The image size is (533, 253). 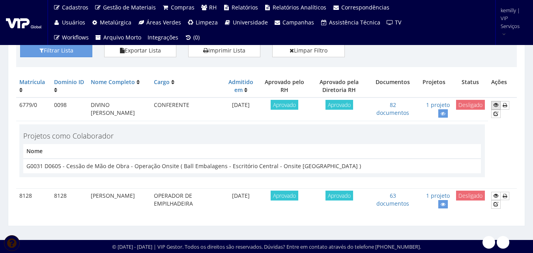 What do you see at coordinates (32, 82) in the screenshot?
I see `a: Matrícula` at bounding box center [32, 82].